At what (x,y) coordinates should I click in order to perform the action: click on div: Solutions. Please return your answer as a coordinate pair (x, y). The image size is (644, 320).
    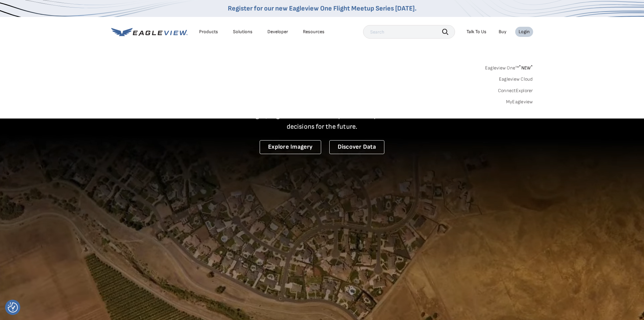
    Looking at the image, I should click on (243, 32).